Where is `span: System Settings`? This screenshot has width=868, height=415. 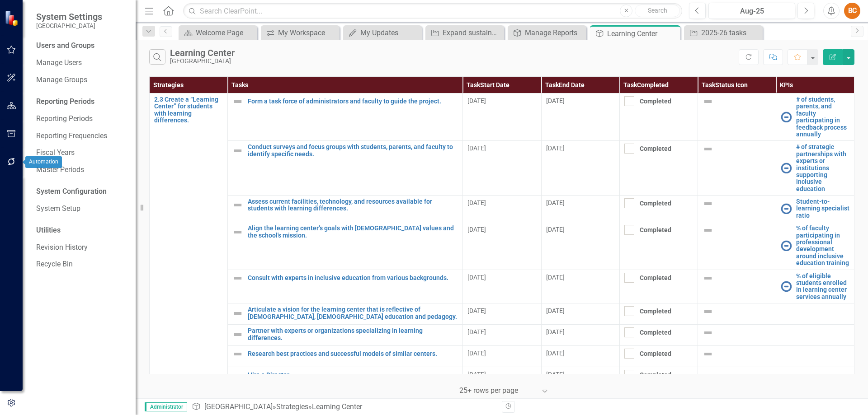
span: System Settings is located at coordinates (69, 17).